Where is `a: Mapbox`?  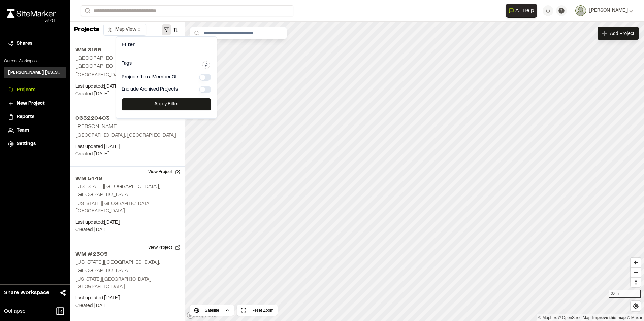 a: Mapbox is located at coordinates (547, 318).